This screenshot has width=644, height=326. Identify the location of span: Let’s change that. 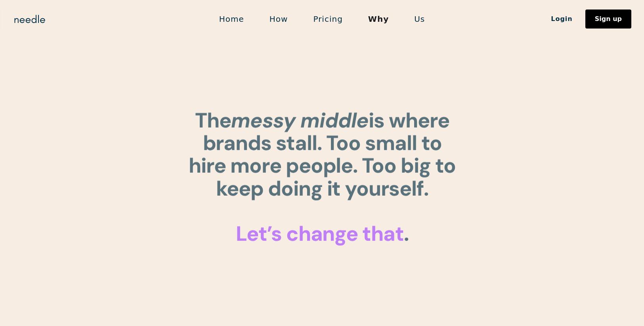
(320, 233).